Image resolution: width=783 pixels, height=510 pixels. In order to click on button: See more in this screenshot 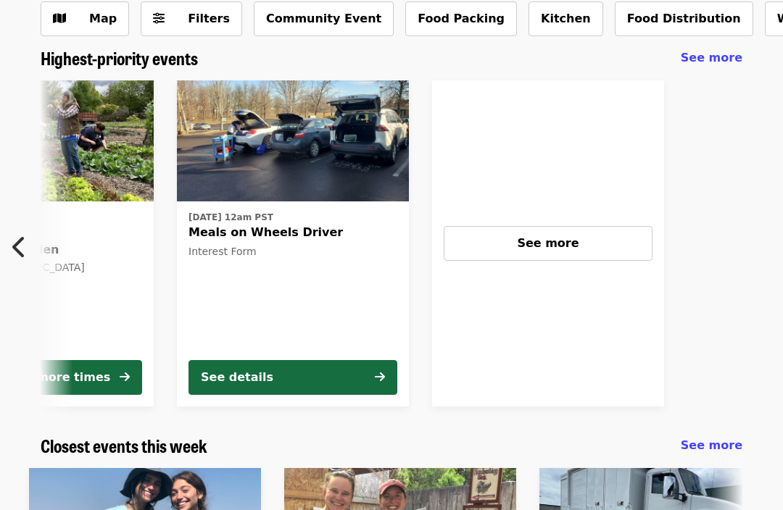, I will do `click(548, 244)`.